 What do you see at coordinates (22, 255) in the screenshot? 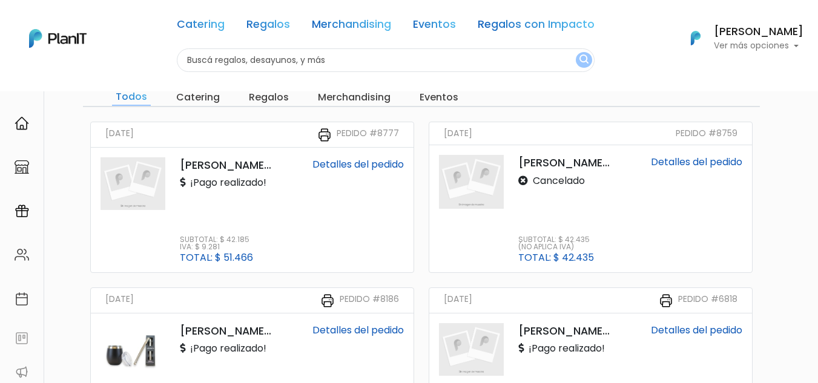
I see `img: people-662611757002400ad9ed0e3c099ab2801c6687ba6c219adb57efc949bc21e19d.svg` at bounding box center [22, 255].